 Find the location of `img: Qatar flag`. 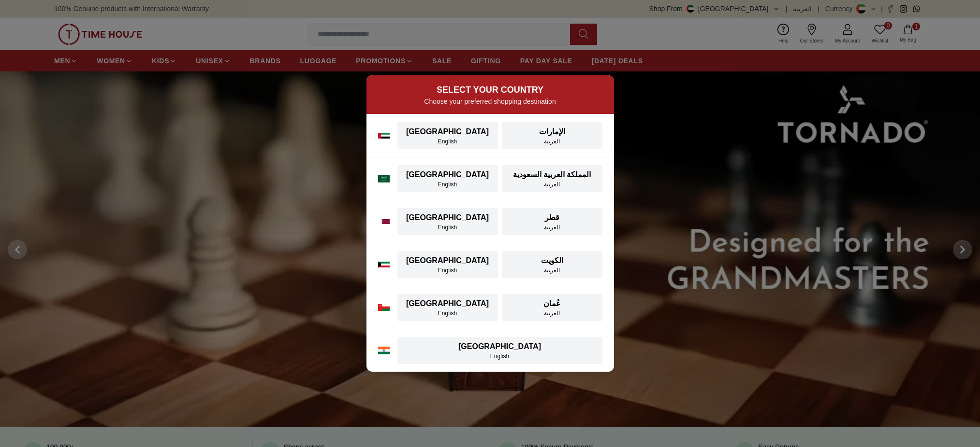

img: Qatar flag is located at coordinates (384, 221).